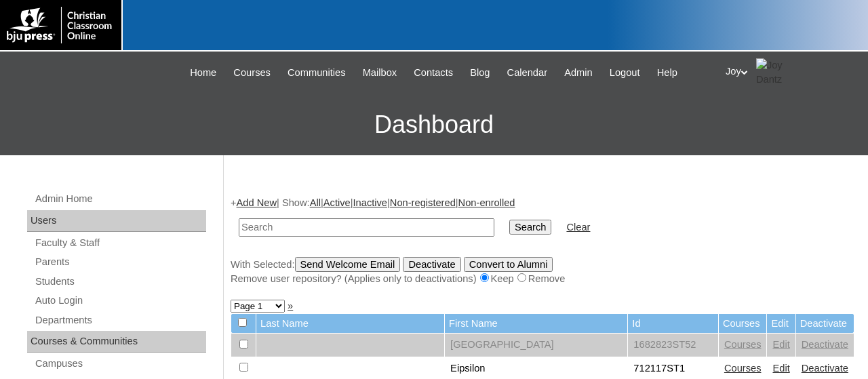  What do you see at coordinates (380, 73) in the screenshot?
I see `a: Mailbox` at bounding box center [380, 73].